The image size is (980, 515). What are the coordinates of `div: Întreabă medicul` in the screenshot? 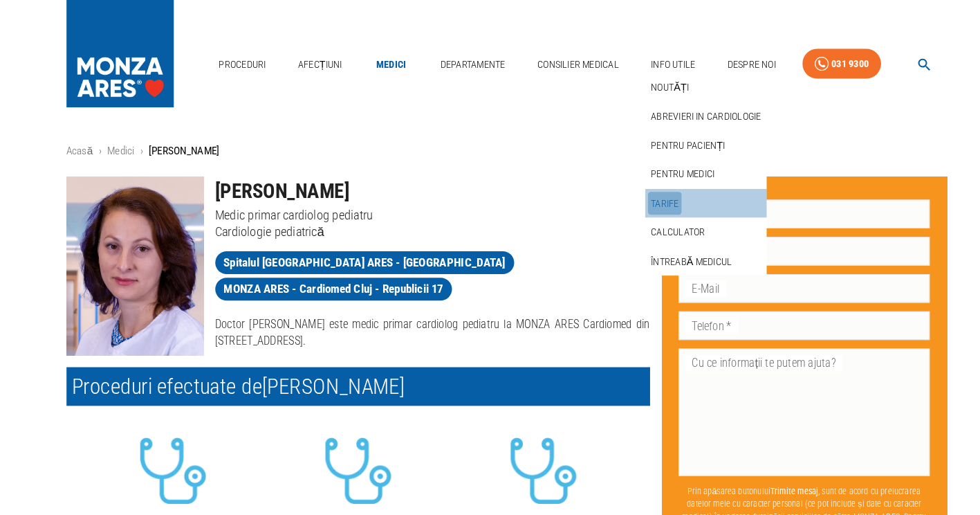 It's located at (682, 253).